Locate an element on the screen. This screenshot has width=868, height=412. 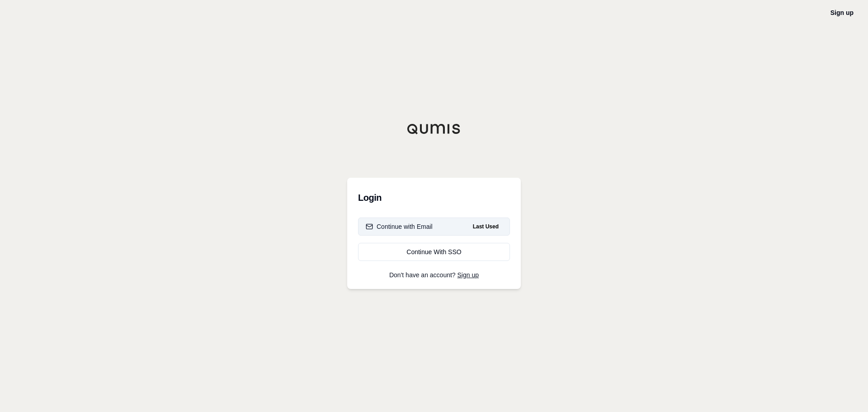
p: Don't have an account? is located at coordinates (434, 275).